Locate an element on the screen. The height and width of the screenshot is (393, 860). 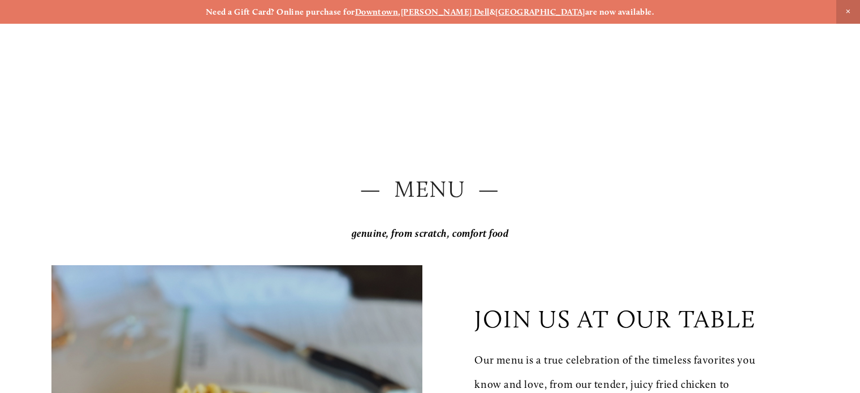
em: genuine, from scratch, comfort food is located at coordinates (430, 233).